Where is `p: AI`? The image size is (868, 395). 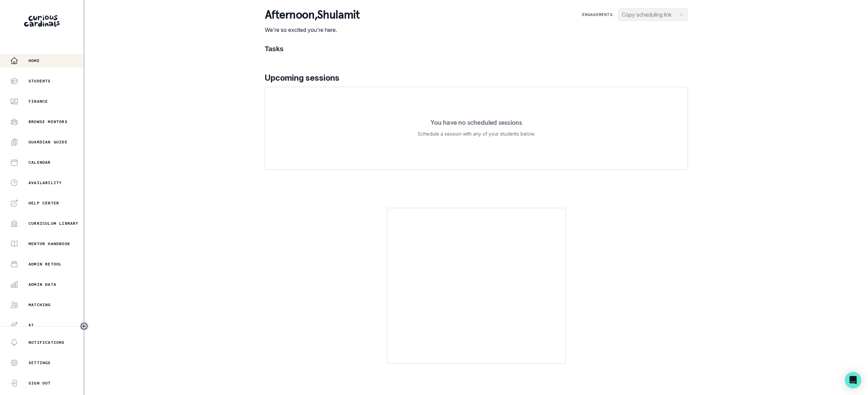 p: AI is located at coordinates (31, 326).